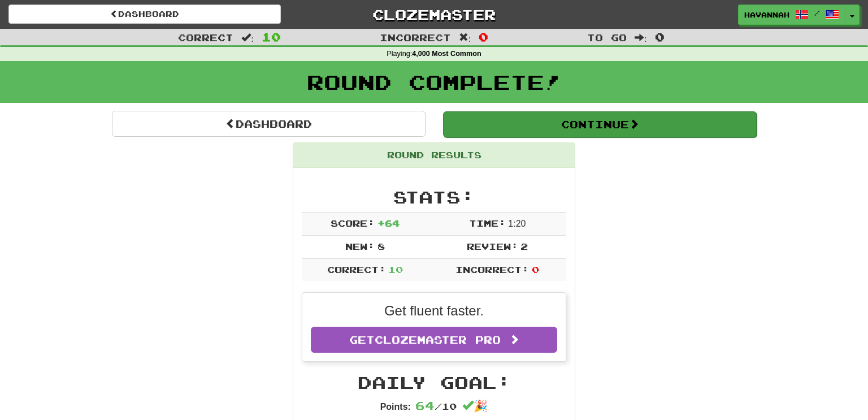 The height and width of the screenshot is (420, 868). What do you see at coordinates (381, 246) in the screenshot?
I see `span: 8` at bounding box center [381, 246].